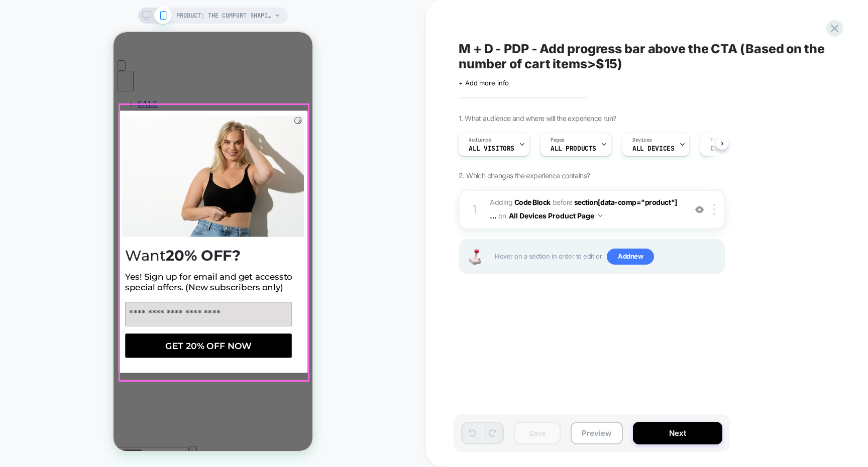 The height and width of the screenshot is (467, 868). What do you see at coordinates (556, 215) in the screenshot?
I see `button: All Devices Product Page` at bounding box center [556, 215].